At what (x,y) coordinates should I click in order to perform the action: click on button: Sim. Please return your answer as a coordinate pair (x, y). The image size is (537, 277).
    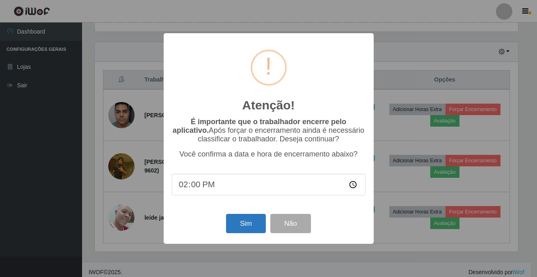
    Looking at the image, I should click on (246, 224).